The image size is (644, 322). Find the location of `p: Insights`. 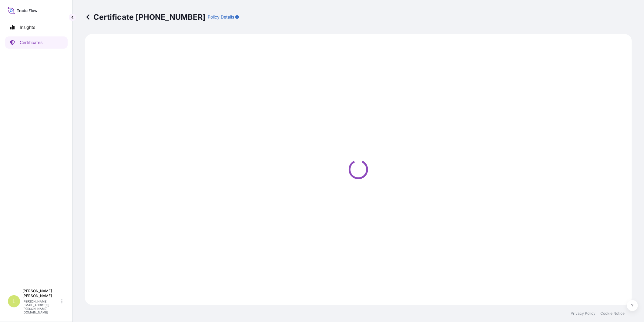

p: Insights is located at coordinates (27, 28).